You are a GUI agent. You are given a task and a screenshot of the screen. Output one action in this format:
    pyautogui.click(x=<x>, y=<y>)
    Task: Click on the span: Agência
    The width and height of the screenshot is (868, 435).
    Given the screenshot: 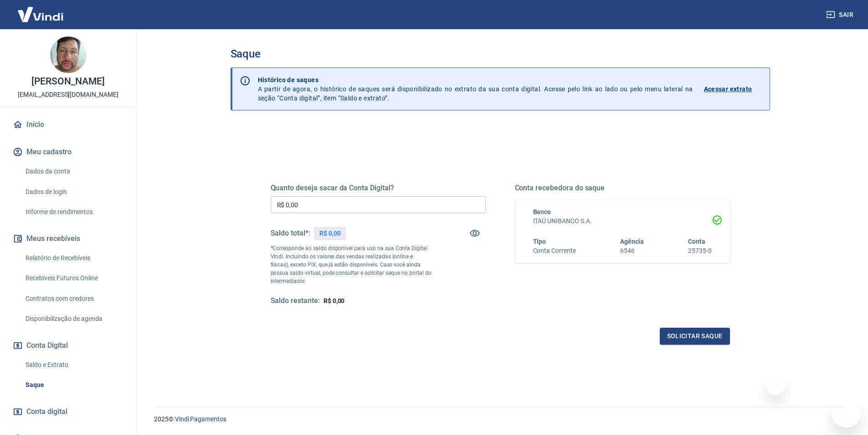 What is the action you would take?
    pyautogui.click(x=632, y=242)
    